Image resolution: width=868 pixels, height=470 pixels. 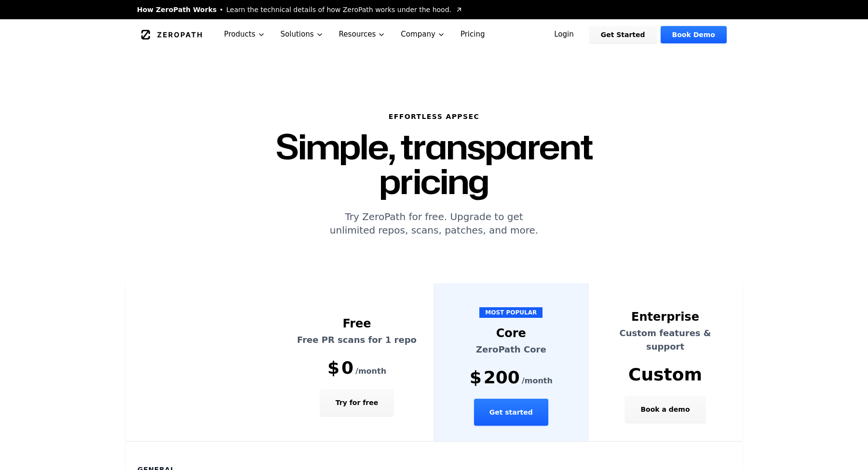 I want to click on span: Custom, so click(x=665, y=375).